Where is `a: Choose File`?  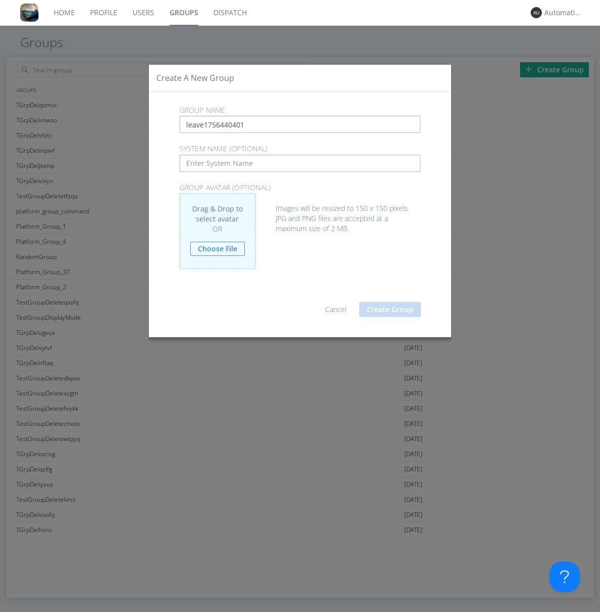
a: Choose File is located at coordinates (217, 249).